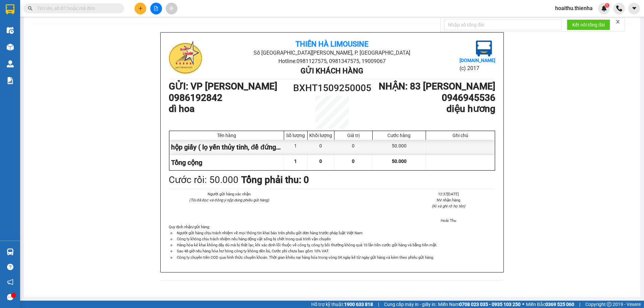  What do you see at coordinates (342, 304) in the screenshot?
I see `span: Hỗ trợ kỹ thuật:` at bounding box center [342, 304].